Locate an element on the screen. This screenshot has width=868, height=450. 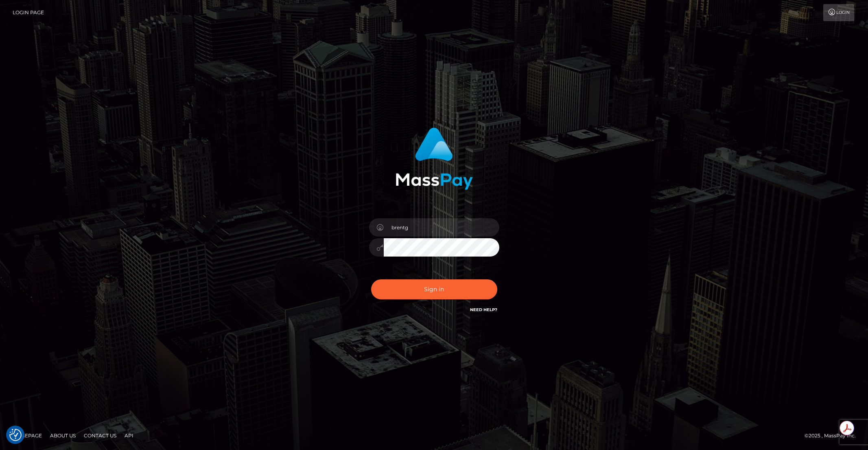
a: Contact Us is located at coordinates (100, 435).